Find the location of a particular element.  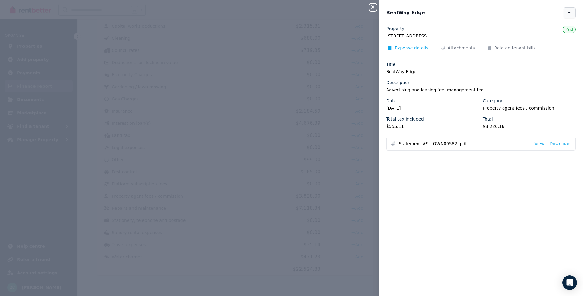

a: View is located at coordinates (539, 144).